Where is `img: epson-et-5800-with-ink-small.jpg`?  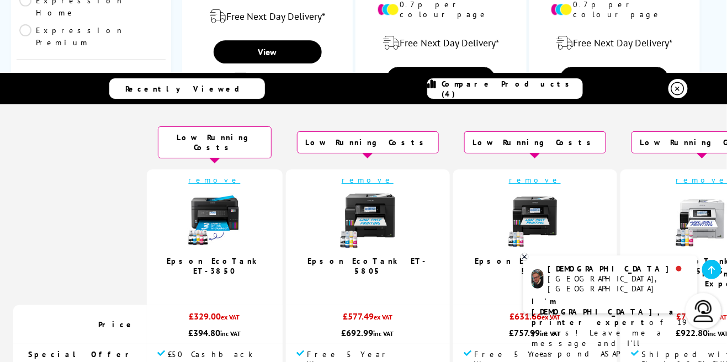
img: epson-et-5800-with-ink-small.jpg is located at coordinates (368, 221).